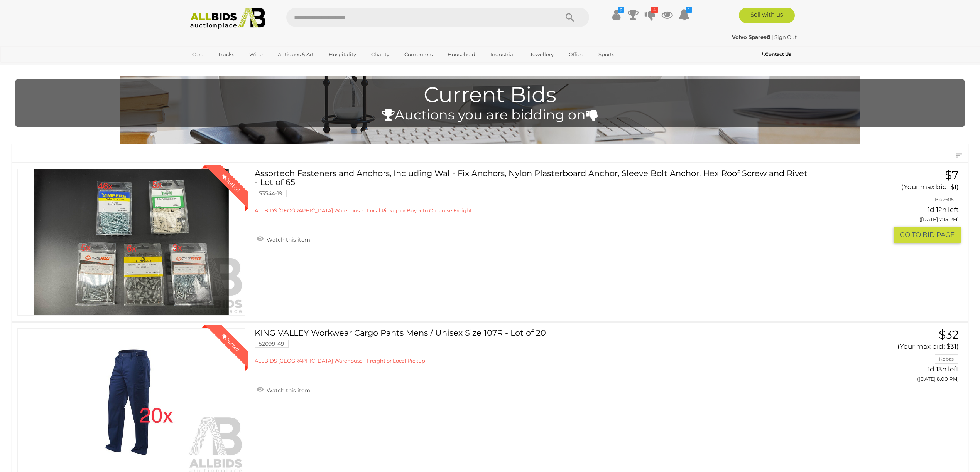  What do you see at coordinates (542, 54) in the screenshot?
I see `a: Jewellery` at bounding box center [542, 54].